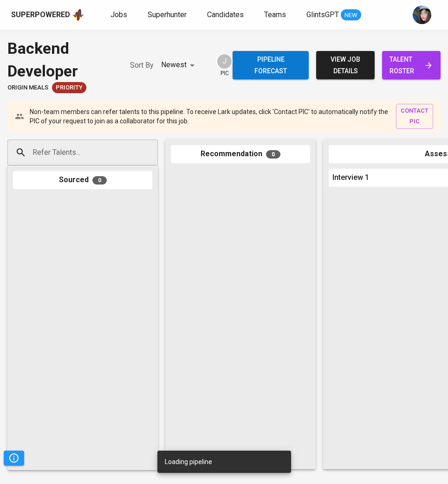  What do you see at coordinates (120, 15) in the screenshot?
I see `a: Jobs` at bounding box center [120, 15].